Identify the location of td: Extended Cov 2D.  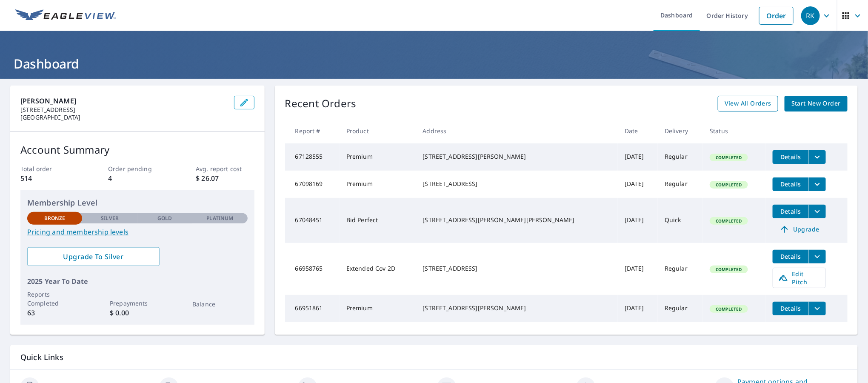
(378, 269).